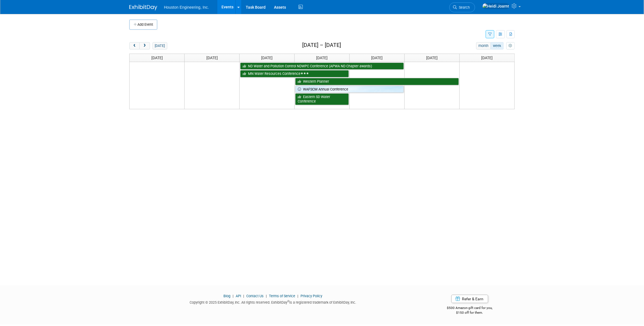  Describe the element at coordinates (511, 45) in the screenshot. I see `button: myCustomButton` at that location.